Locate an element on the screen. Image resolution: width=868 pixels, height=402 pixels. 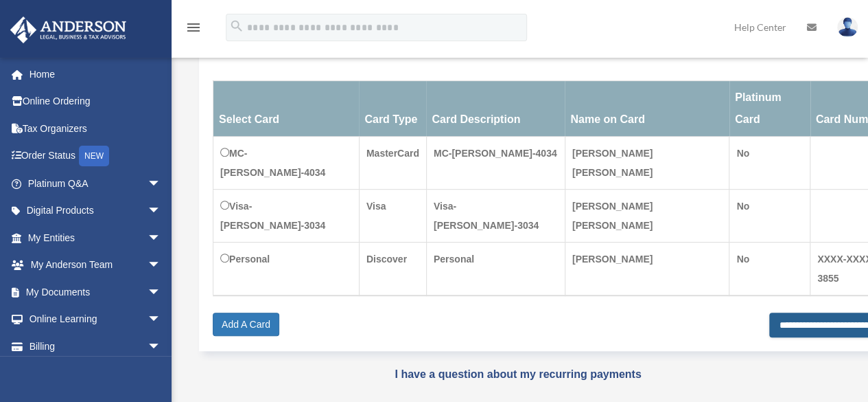
th: Card Description is located at coordinates (496, 109).